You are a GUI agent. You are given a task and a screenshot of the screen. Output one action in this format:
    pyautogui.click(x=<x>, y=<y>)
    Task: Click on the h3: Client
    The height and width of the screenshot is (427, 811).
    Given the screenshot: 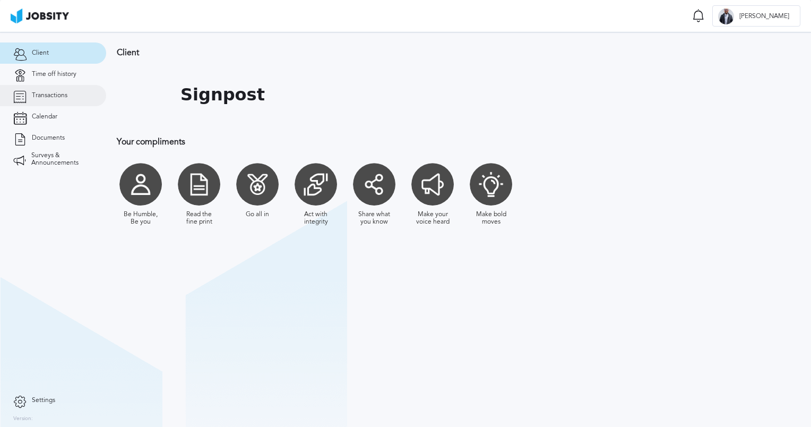 What is the action you would take?
    pyautogui.click(x=405, y=53)
    